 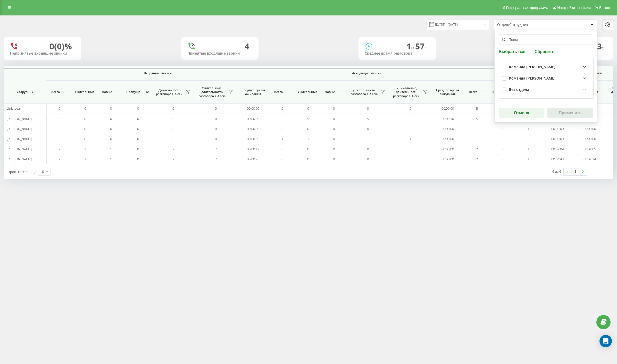 What do you see at coordinates (557, 159) in the screenshot?
I see `td: 00:04:48` at bounding box center [557, 159].